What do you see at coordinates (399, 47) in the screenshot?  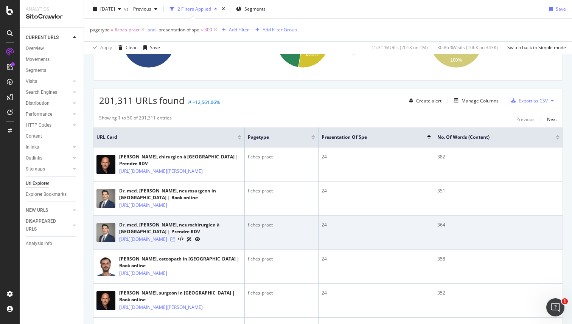 I see `div: 15.31 % URLs ( 201K on 1M )` at bounding box center [399, 47].